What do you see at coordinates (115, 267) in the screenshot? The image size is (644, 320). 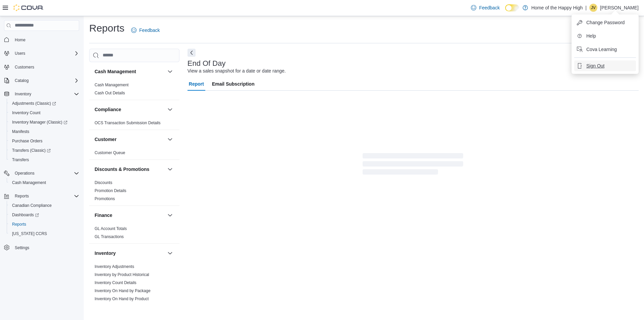 I see `a: Inventory Adjustments` at bounding box center [115, 267].